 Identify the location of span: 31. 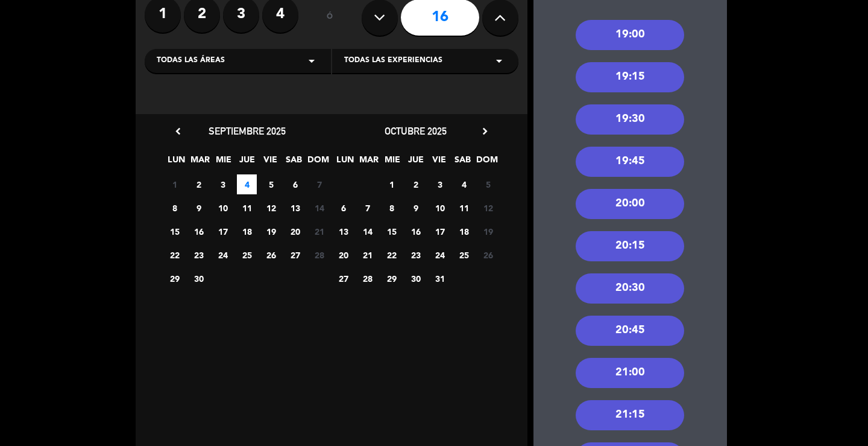
(439, 278).